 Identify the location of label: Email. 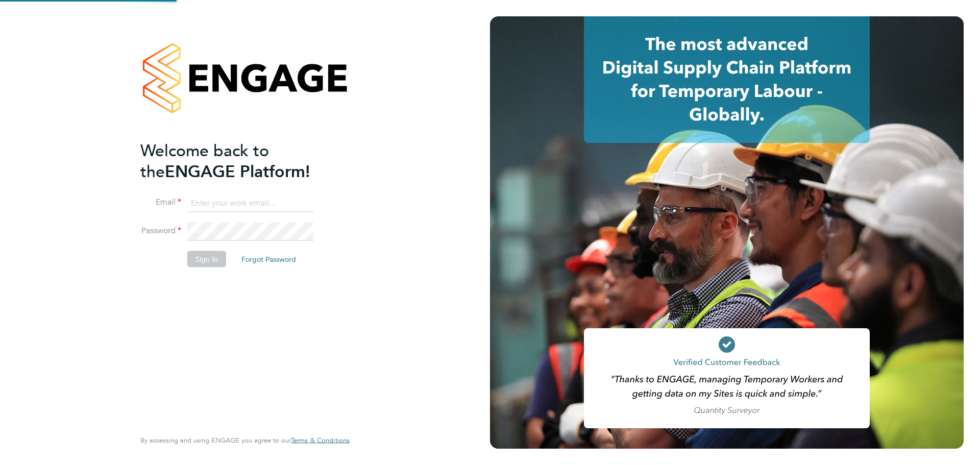
(161, 202).